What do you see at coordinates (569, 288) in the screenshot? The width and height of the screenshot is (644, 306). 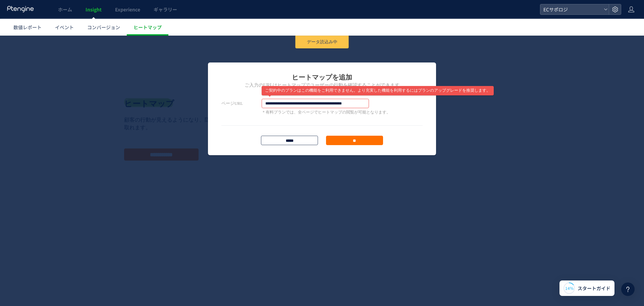 I see `span: 14%` at bounding box center [569, 288].